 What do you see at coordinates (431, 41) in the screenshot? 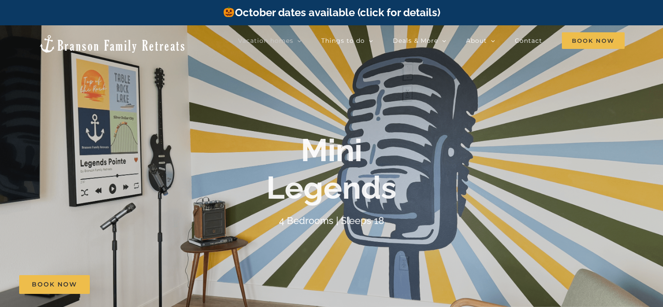
I see `nav: Main Menu` at bounding box center [431, 41].